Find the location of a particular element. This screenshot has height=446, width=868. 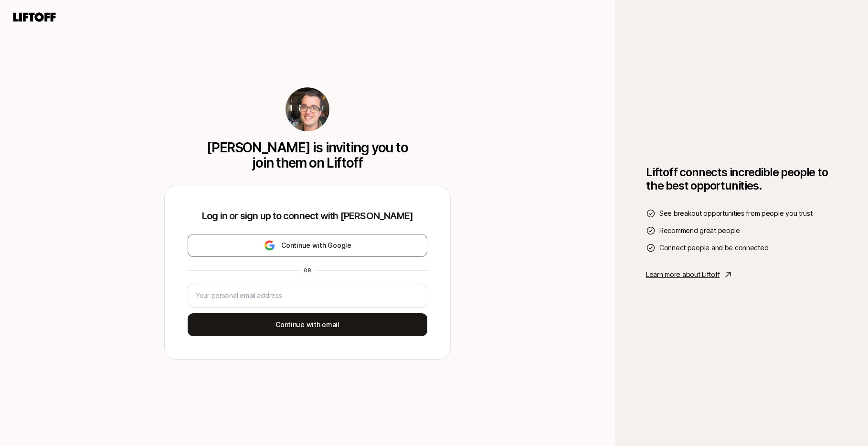

span: See breakout opportunities from people you trust is located at coordinates (736, 214).